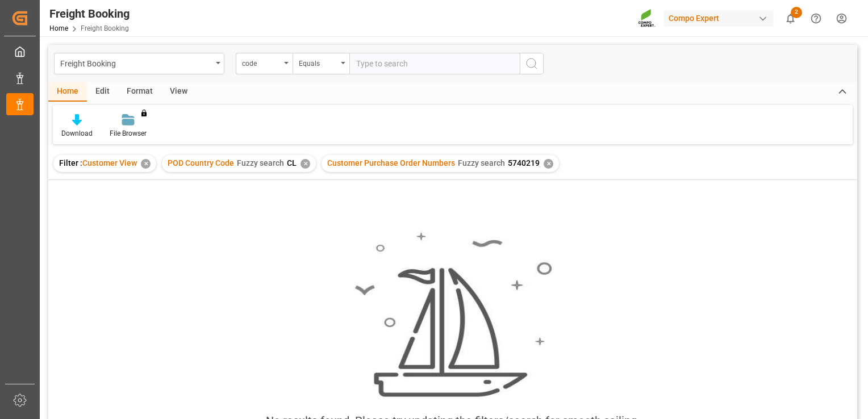 The image size is (868, 419). Describe the element at coordinates (71, 163) in the screenshot. I see `span: Filter :` at that location.